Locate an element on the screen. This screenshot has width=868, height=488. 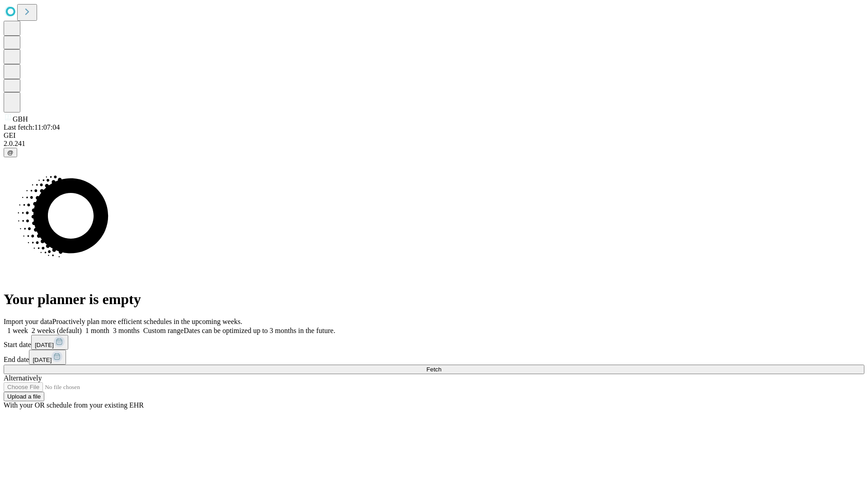
div: 2.0.241 is located at coordinates (434, 144).